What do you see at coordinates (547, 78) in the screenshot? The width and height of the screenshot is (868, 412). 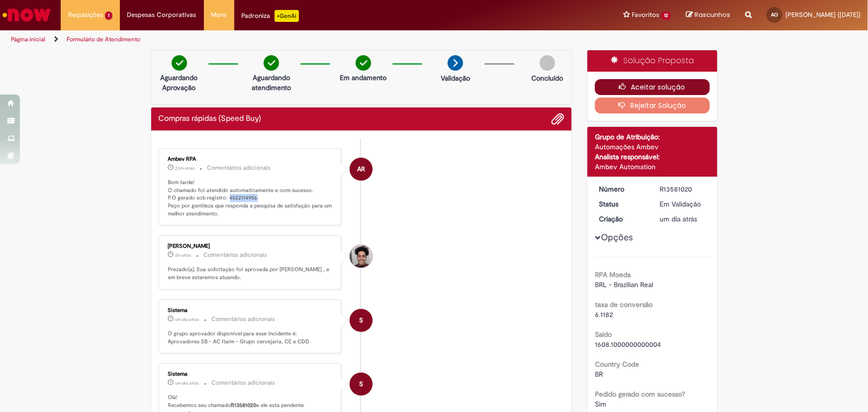 I see `p: Concluído` at bounding box center [547, 78].